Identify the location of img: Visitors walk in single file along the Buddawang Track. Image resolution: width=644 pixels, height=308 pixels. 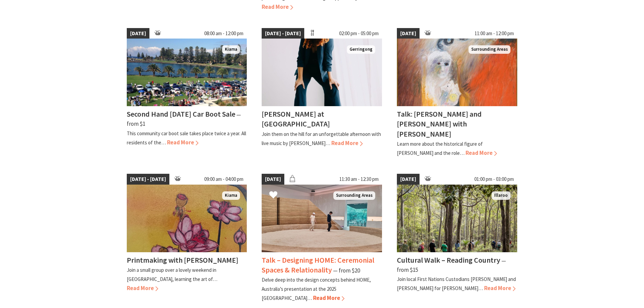
(457, 219).